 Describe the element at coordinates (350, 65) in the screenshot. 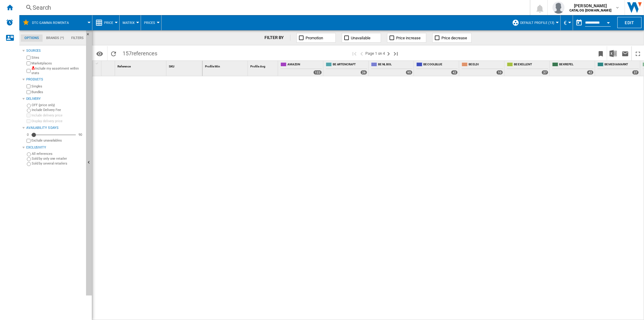

I see `span: BE ARTENCRAFT` at that location.